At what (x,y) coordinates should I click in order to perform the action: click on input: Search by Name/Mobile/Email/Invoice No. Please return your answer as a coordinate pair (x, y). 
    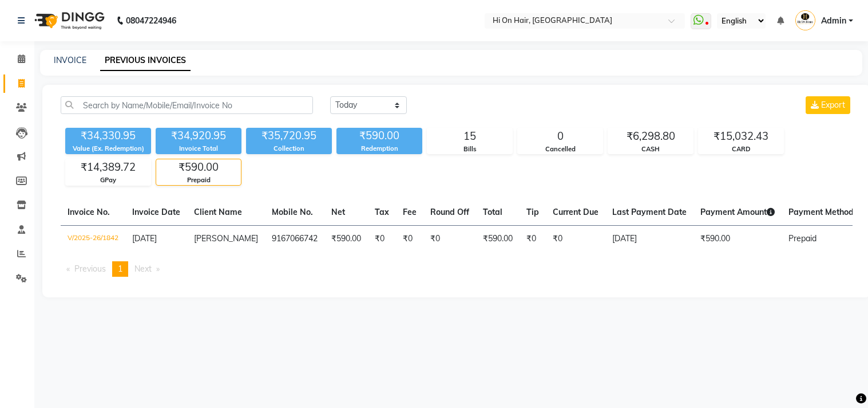
    Looking at the image, I should click on (187, 105).